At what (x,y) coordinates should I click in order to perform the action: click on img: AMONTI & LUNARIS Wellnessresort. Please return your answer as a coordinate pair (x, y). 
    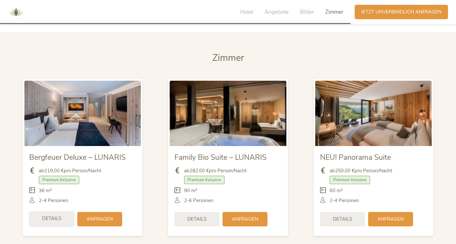
    Looking at the image, I should click on (16, 12).